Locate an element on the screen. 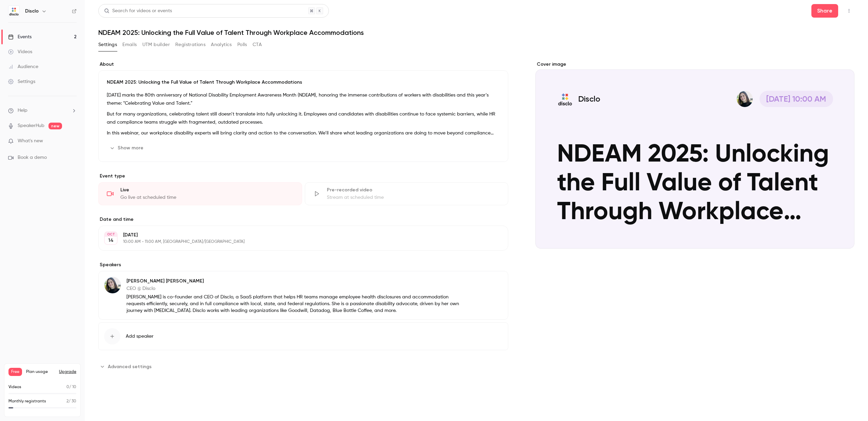 The image size is (868, 421). p: In this webinar, our workplace disability experts will bring clarity and action to the conversati... is located at coordinates (303, 133).